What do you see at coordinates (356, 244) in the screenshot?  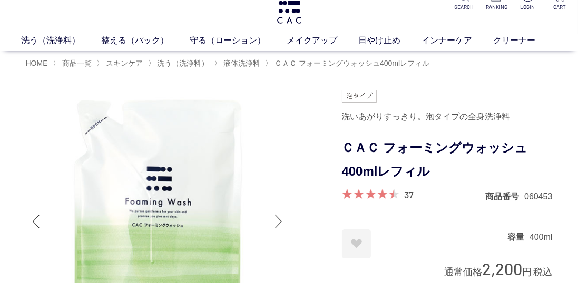 I see `a: お気に入りに登録する` at bounding box center [356, 244].